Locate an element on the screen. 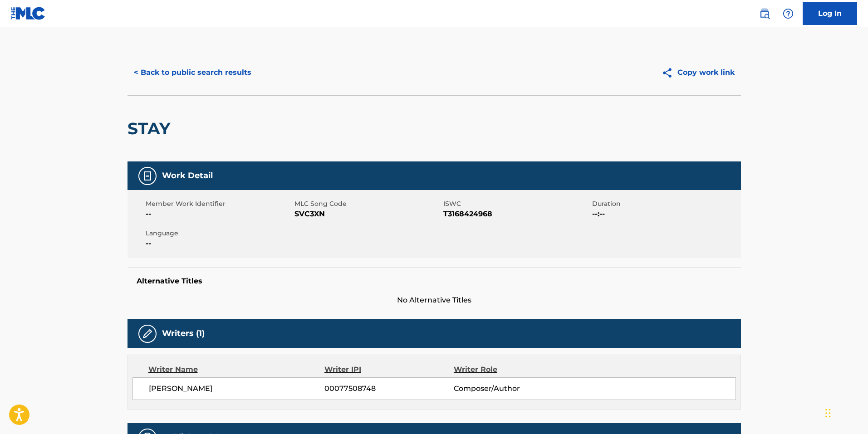  span: T3168424968 is located at coordinates (516, 214).